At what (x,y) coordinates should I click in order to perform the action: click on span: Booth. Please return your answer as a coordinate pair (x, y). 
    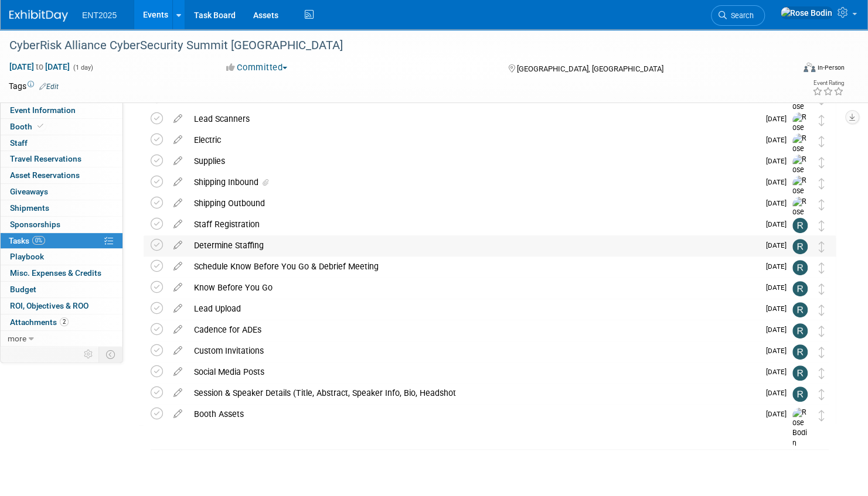
    Looking at the image, I should click on (27, 126).